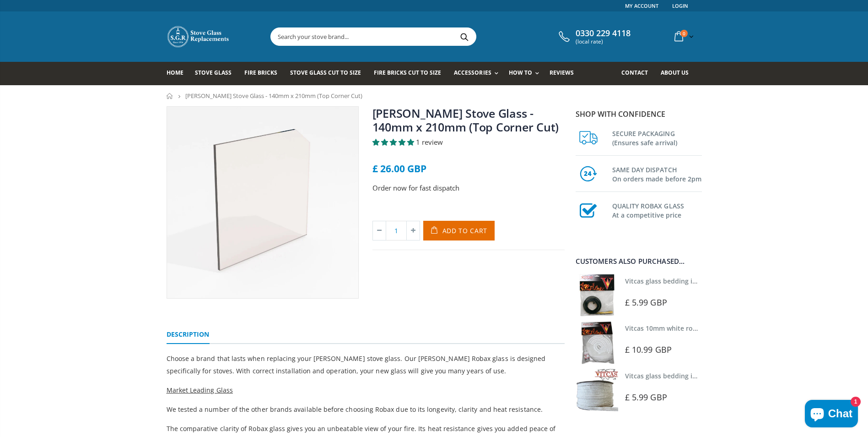 This screenshot has height=437, width=868. Describe the element at coordinates (464, 37) in the screenshot. I see `button: Search` at that location.